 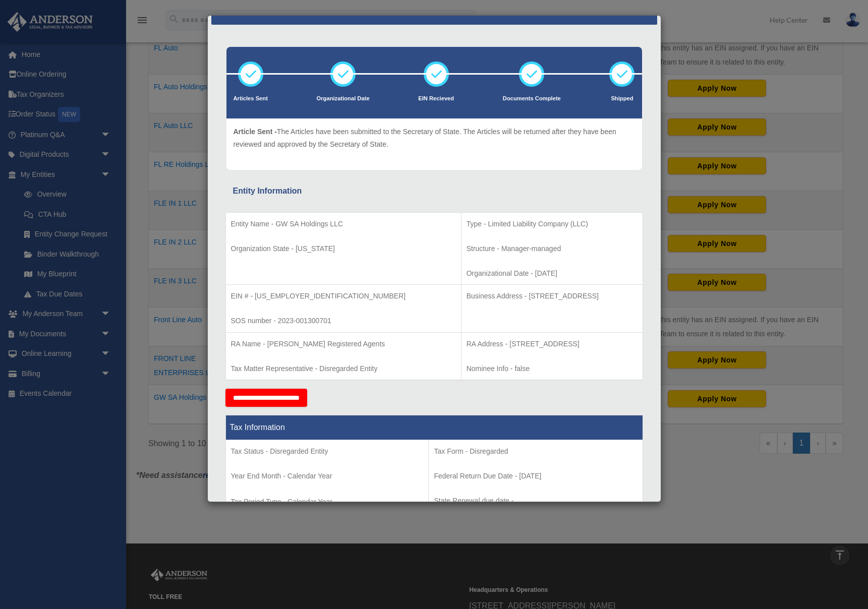 What do you see at coordinates (552, 249) in the screenshot?
I see `p: Structure - Manager-managed` at bounding box center [552, 249].